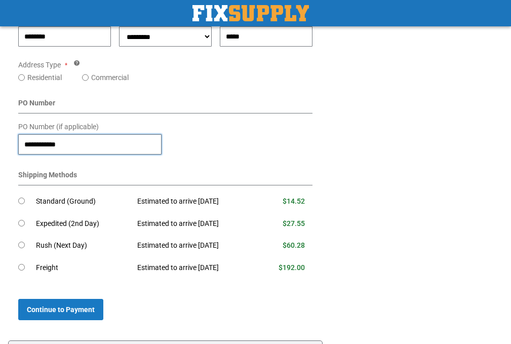 This screenshot has height=344, width=511. I want to click on button: Continue to Payment, so click(61, 309).